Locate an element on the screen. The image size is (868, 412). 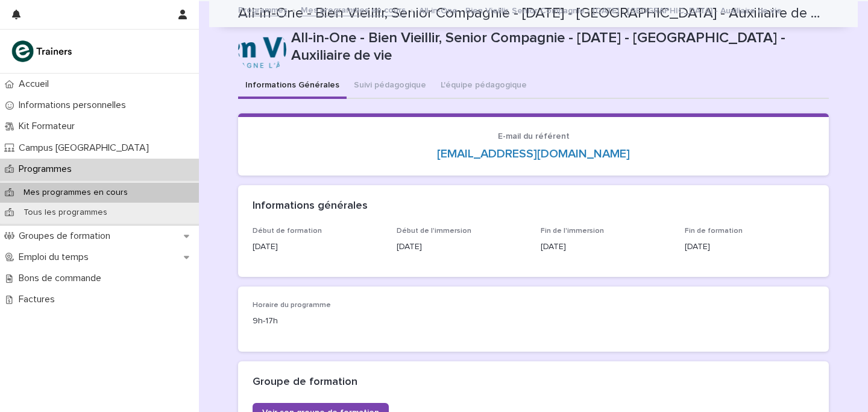
h2: Groupe de formation is located at coordinates (305, 382).